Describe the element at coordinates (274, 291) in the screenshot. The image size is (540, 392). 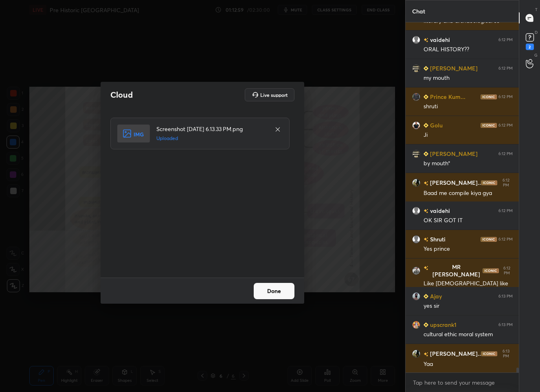
I see `button: Done` at that location.